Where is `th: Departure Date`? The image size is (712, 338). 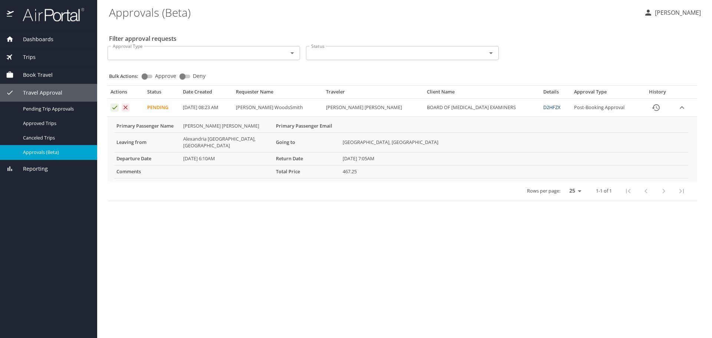 th: Departure Date is located at coordinates (147, 158).